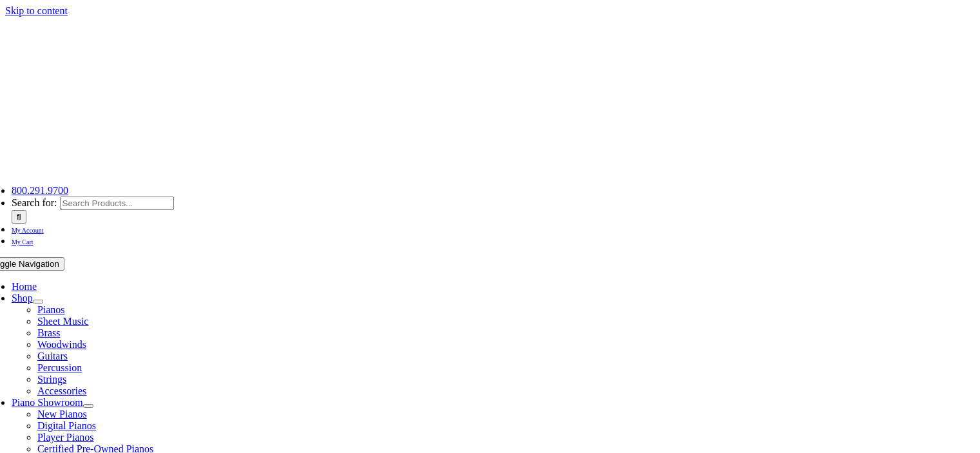  I want to click on button: Open submenu of Piano Showroom, so click(88, 406).